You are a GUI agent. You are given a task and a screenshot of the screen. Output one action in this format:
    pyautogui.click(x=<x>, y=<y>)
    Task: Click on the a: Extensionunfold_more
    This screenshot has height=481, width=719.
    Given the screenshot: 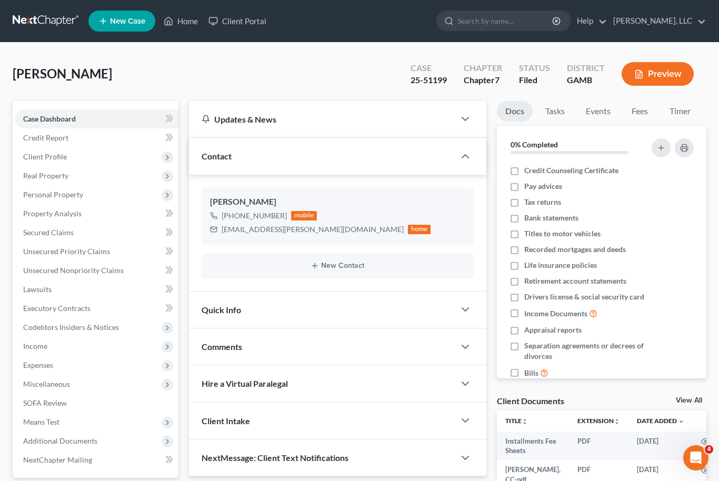 What is the action you would take?
    pyautogui.click(x=598, y=420)
    